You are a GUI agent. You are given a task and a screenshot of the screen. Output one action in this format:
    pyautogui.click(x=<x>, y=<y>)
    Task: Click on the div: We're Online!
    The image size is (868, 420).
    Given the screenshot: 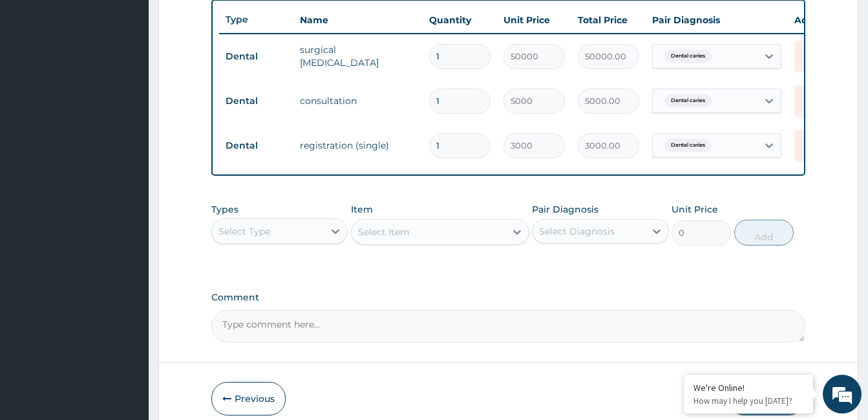 What is the action you would take?
    pyautogui.click(x=748, y=388)
    